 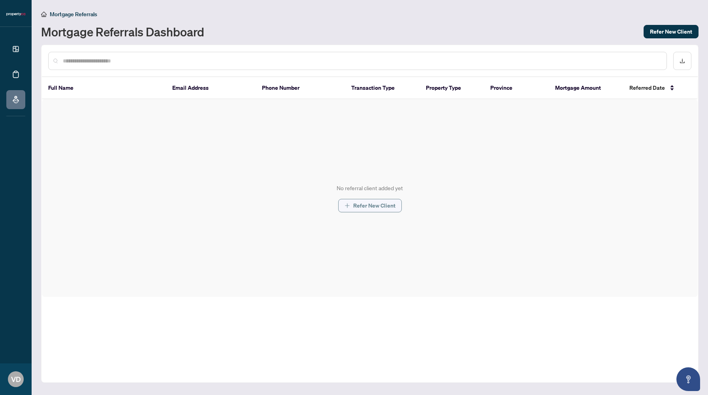 What do you see at coordinates (300, 88) in the screenshot?
I see `th: Phone Number` at bounding box center [300, 88].